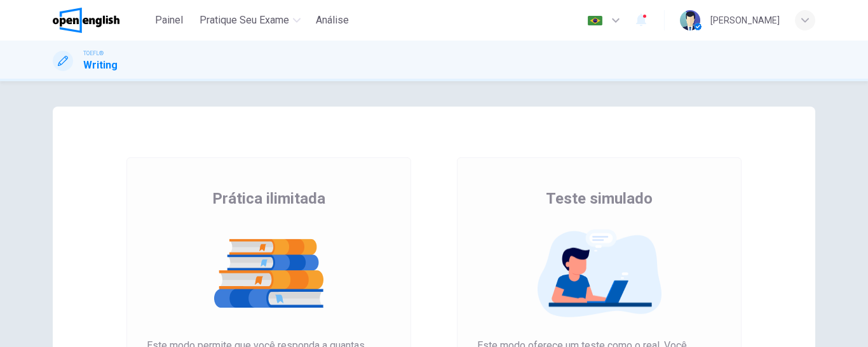 This screenshot has height=347, width=868. What do you see at coordinates (169, 20) in the screenshot?
I see `button: Painel` at bounding box center [169, 20].